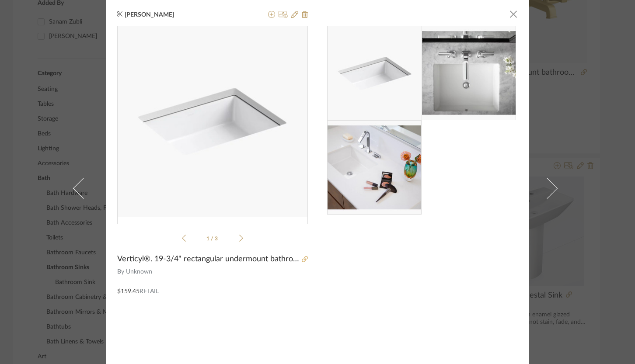 Image resolution: width=635 pixels, height=364 pixels. What do you see at coordinates (374, 167) in the screenshot?
I see `img: 62017222-083a-4623-a2e9-3d1c309a1b4c_216x216.jpg` at bounding box center [374, 167].